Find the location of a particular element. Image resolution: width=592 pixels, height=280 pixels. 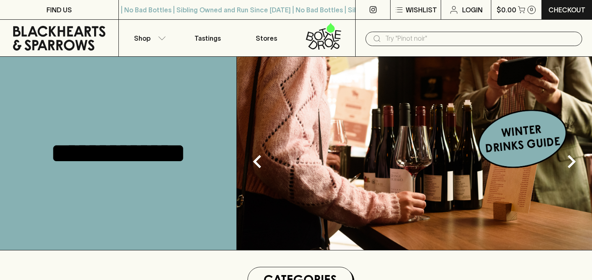

p: Stores is located at coordinates (267, 38).